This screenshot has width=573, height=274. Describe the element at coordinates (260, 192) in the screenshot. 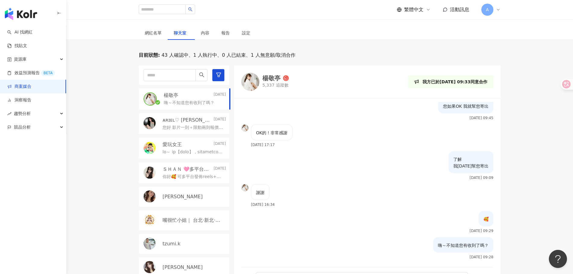

I see `p: 謝謝` at that location.